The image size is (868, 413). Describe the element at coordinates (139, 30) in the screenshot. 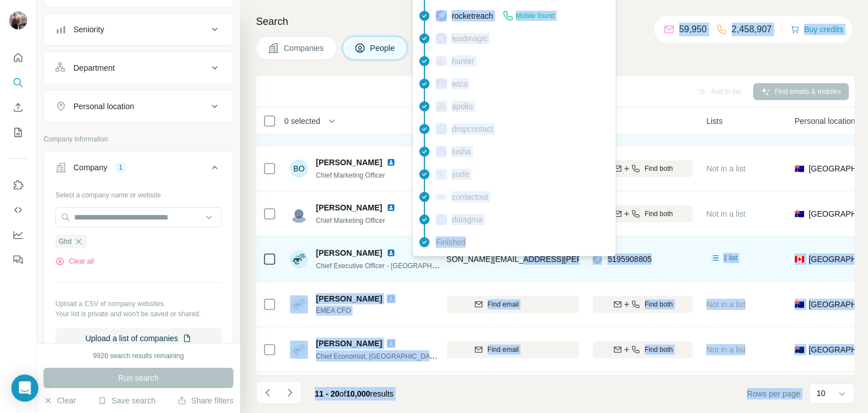

I see `button: Seniority` at that location.